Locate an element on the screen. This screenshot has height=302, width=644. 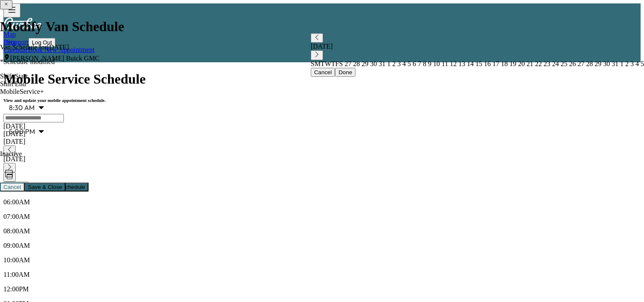
span: Save & Close is located at coordinates (45, 187).